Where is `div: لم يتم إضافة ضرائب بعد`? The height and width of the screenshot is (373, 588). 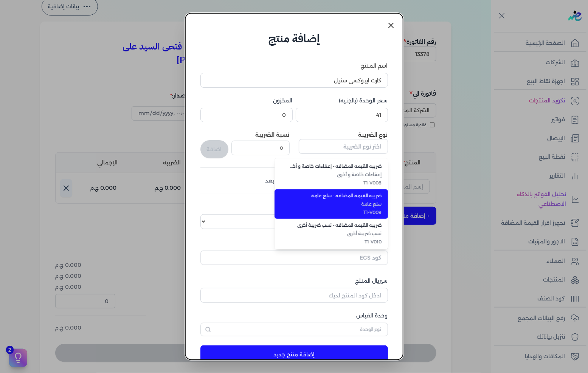
div: لم يتم إضافة ضرائب بعد is located at coordinates (294, 181).